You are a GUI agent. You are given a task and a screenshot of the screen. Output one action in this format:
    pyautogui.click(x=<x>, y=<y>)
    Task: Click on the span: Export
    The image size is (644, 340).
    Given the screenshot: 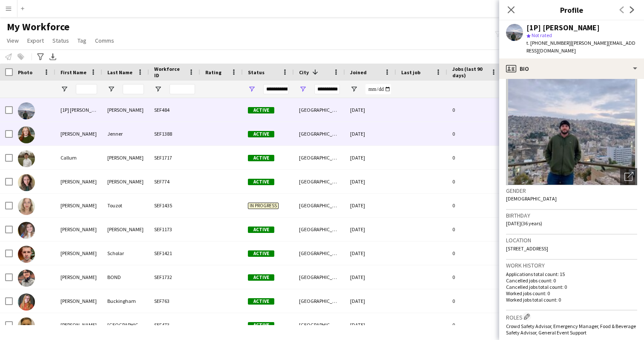 What is the action you would take?
    pyautogui.click(x=35, y=40)
    